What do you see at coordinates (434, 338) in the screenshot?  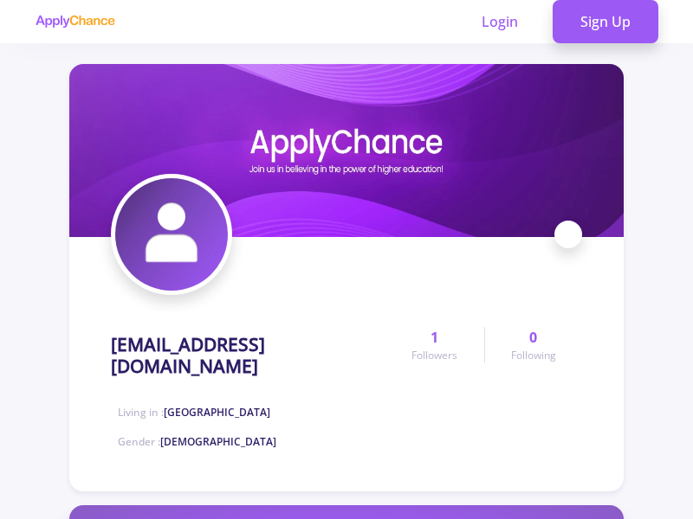 I see `span: 1` at bounding box center [434, 338].